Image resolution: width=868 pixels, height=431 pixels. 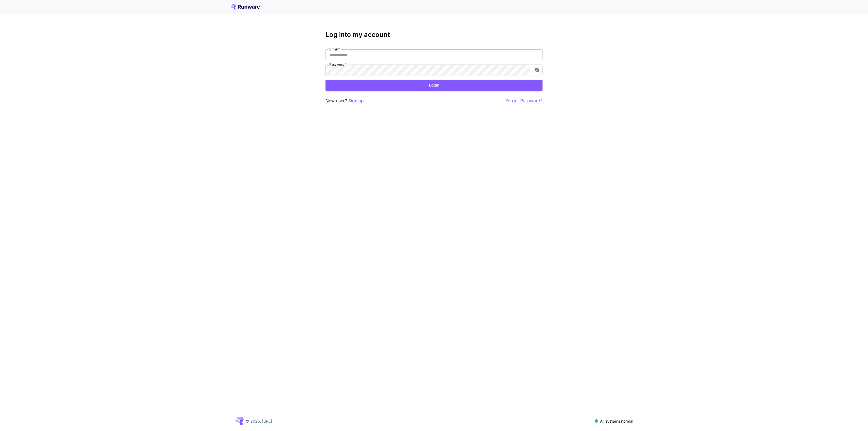 What do you see at coordinates (524, 100) in the screenshot?
I see `button: Forgot Password?` at bounding box center [524, 100].